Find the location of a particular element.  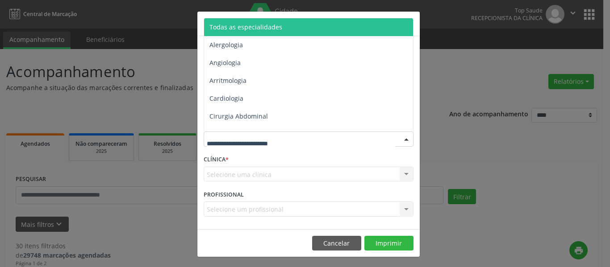

h5: Relatório de agendamentos is located at coordinates (254, 24).